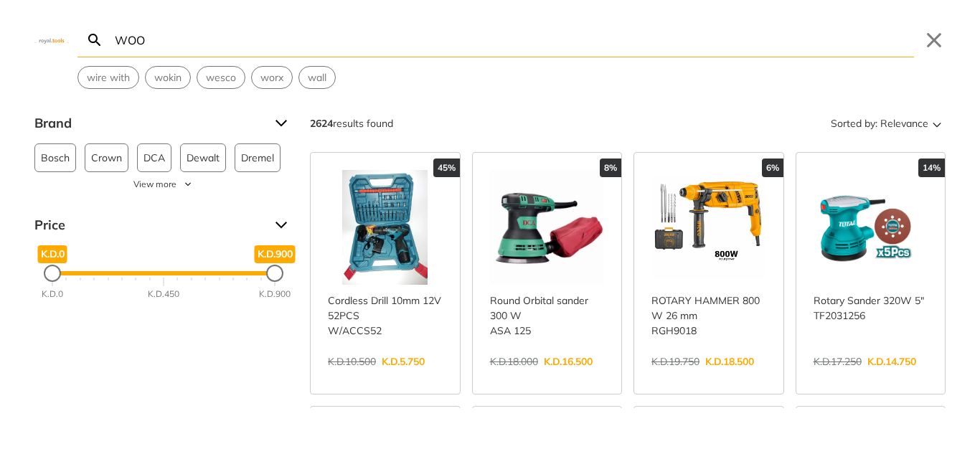 This screenshot has width=980, height=454. I want to click on span: worx, so click(272, 78).